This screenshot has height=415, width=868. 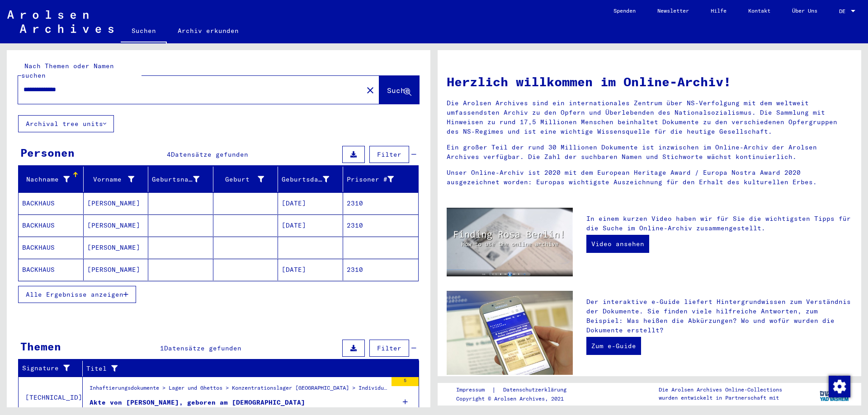 I want to click on a: Zum e-Guide, so click(x=613, y=346).